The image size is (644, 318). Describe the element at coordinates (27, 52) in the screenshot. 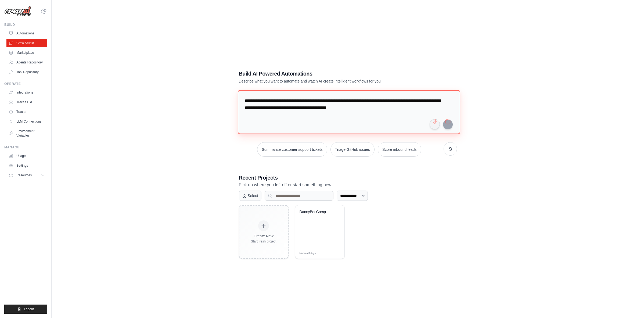

I see `a: Marketplace` at that location.